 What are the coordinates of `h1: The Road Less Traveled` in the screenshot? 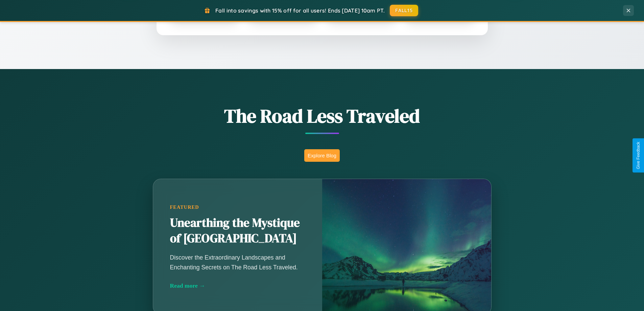 It's located at (322, 116).